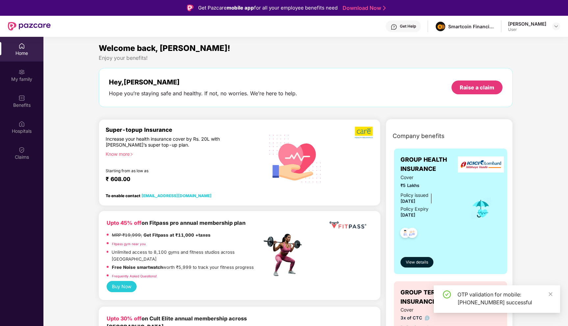 This screenshot has width=568, height=326. I want to click on div: ₹ 608.00, so click(180, 180).